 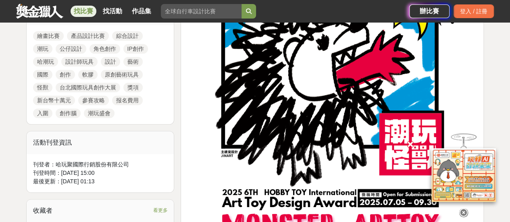 What do you see at coordinates (429, 11) in the screenshot?
I see `div: 辦比賽` at bounding box center [429, 11].